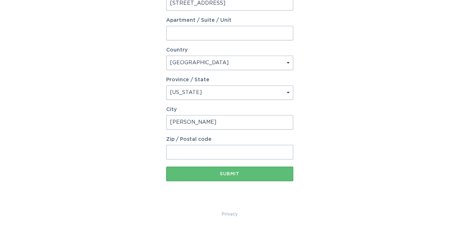 Image resolution: width=459 pixels, height=229 pixels. Describe the element at coordinates (229, 139) in the screenshot. I see `label: Zip / Postal code` at that location.